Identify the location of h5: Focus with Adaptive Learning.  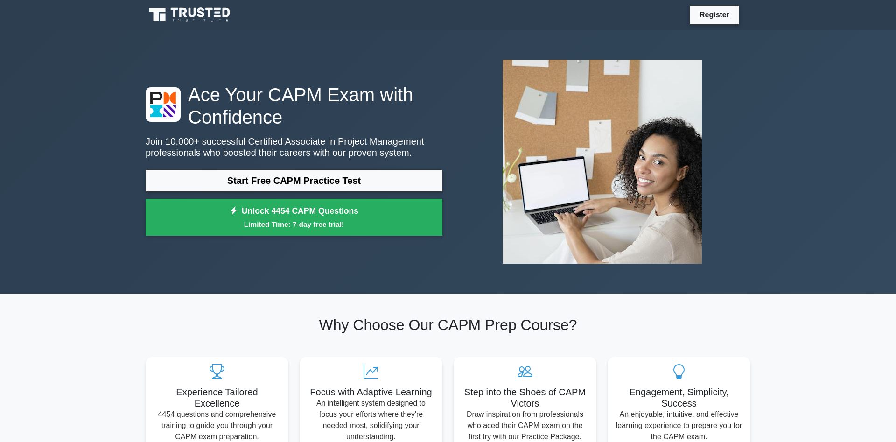
(371, 392).